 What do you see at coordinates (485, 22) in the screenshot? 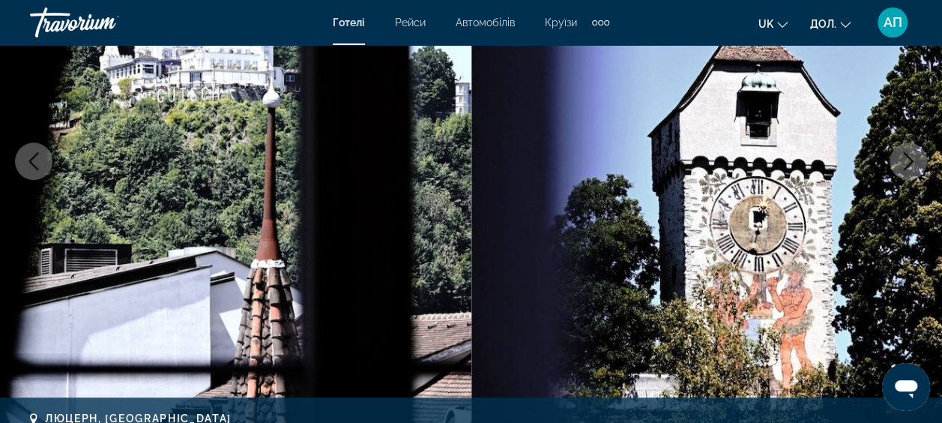
I see `span: Автомобілів` at bounding box center [485, 22].